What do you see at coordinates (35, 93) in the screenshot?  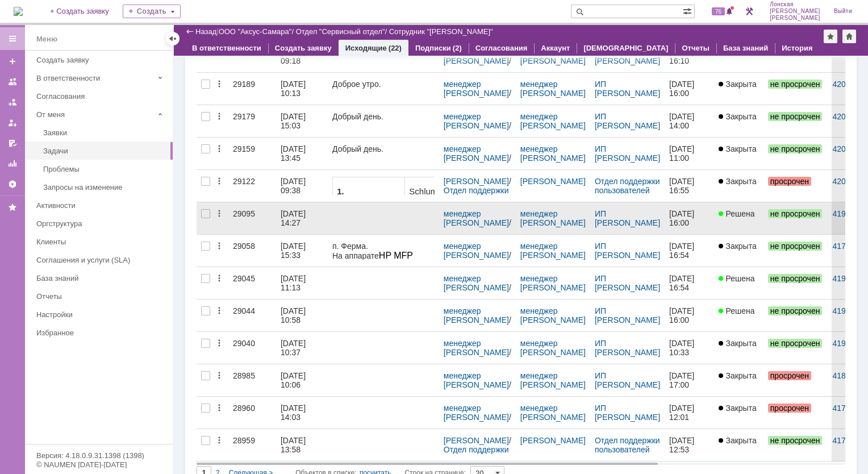 I see `span: 3. Контактный телефон заявителя` at bounding box center [35, 93].